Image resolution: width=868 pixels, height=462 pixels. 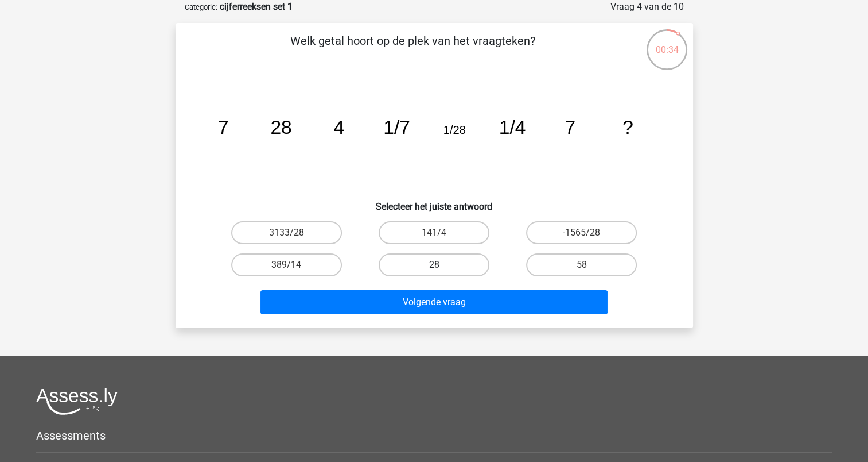 What do you see at coordinates (434, 265) in the screenshot?
I see `label: 28` at bounding box center [434, 265].